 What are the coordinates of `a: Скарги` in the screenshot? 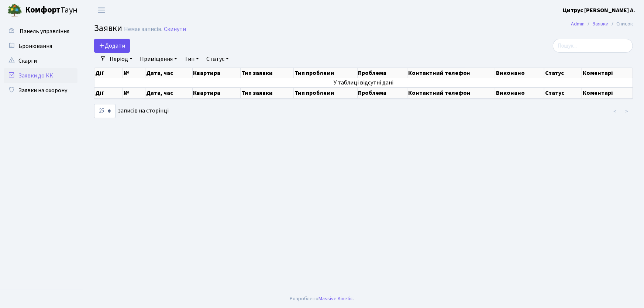 It's located at (41, 61).